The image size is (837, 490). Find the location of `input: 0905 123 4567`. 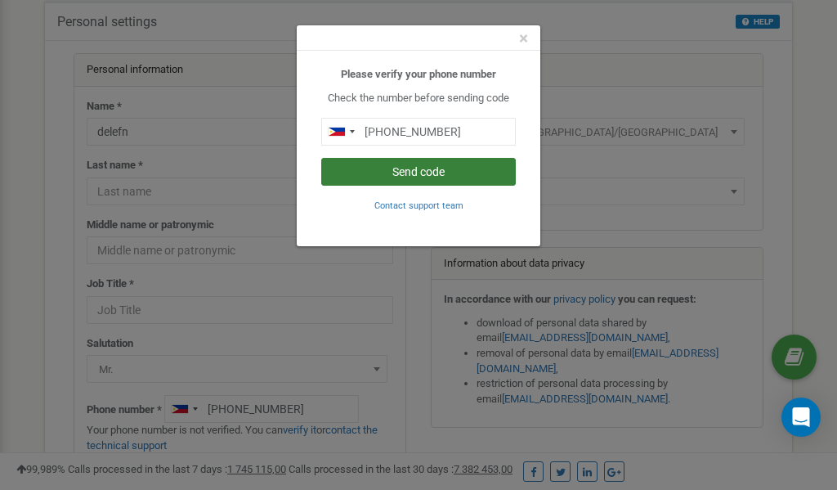

input: 0905 123 4567 is located at coordinates (419, 132).